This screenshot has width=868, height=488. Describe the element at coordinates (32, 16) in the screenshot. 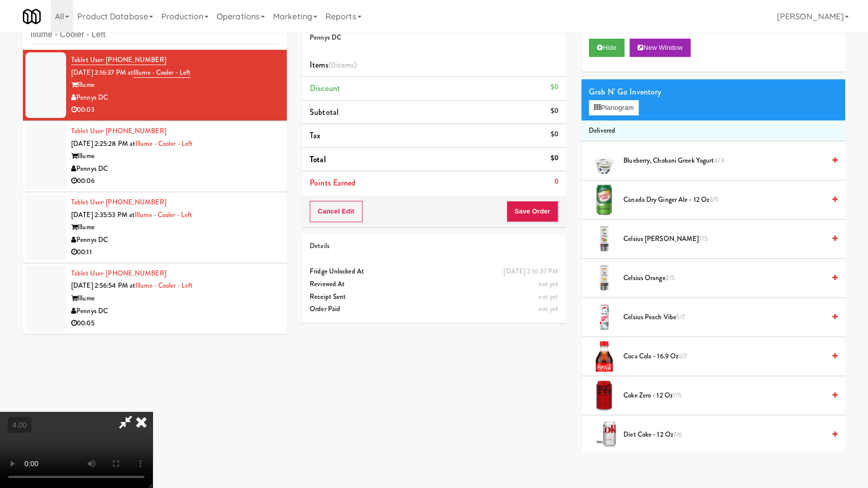

I see `img: Micromart` at that location.